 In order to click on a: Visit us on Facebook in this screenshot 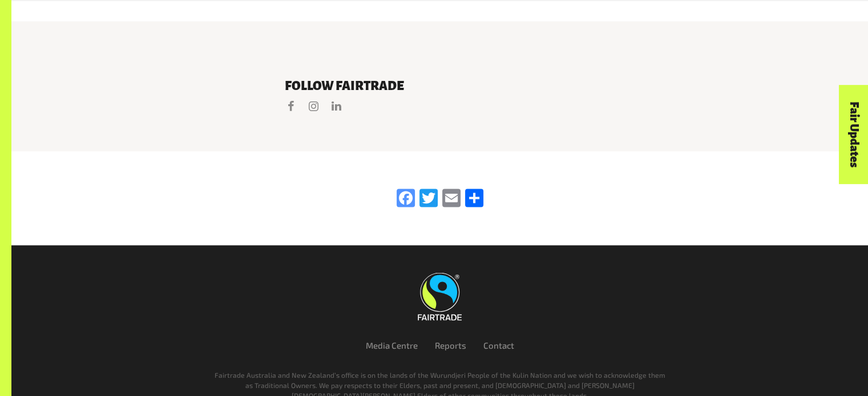, I will do `click(291, 105)`.